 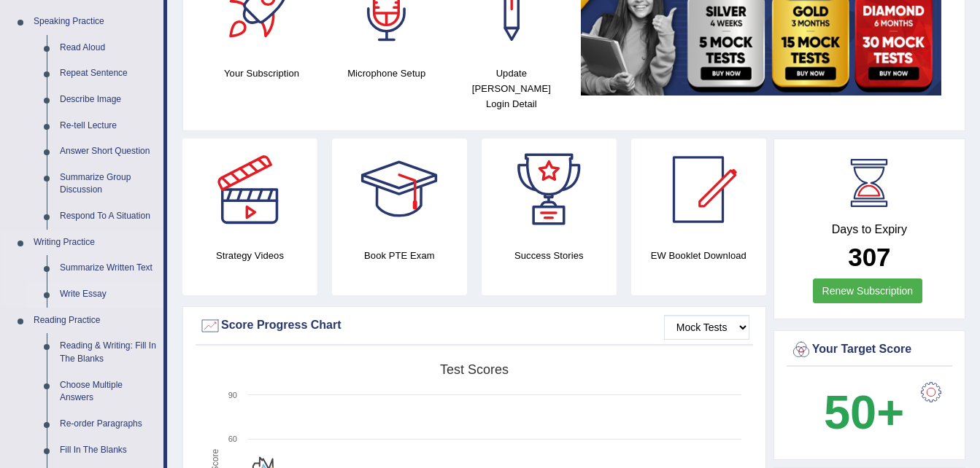 I want to click on a: Reading Practice, so click(x=95, y=321).